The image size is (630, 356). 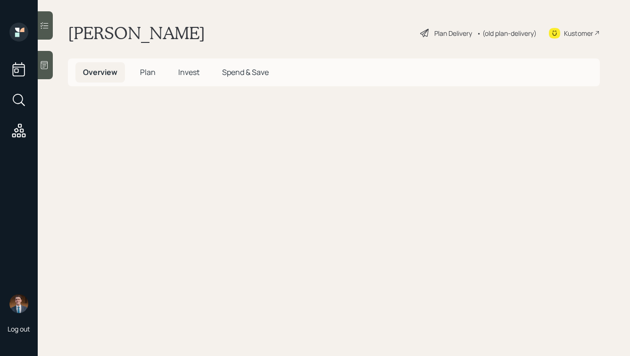 What do you see at coordinates (189, 72) in the screenshot?
I see `span: Invest` at bounding box center [189, 72].